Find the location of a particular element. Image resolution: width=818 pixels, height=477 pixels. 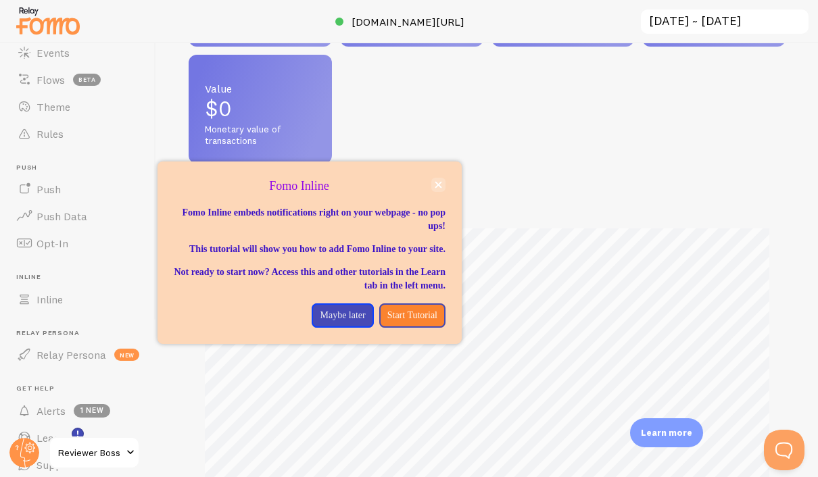

p: Fomo Inline embeds notifications right on your webpage - no pop ups! is located at coordinates (310, 220).